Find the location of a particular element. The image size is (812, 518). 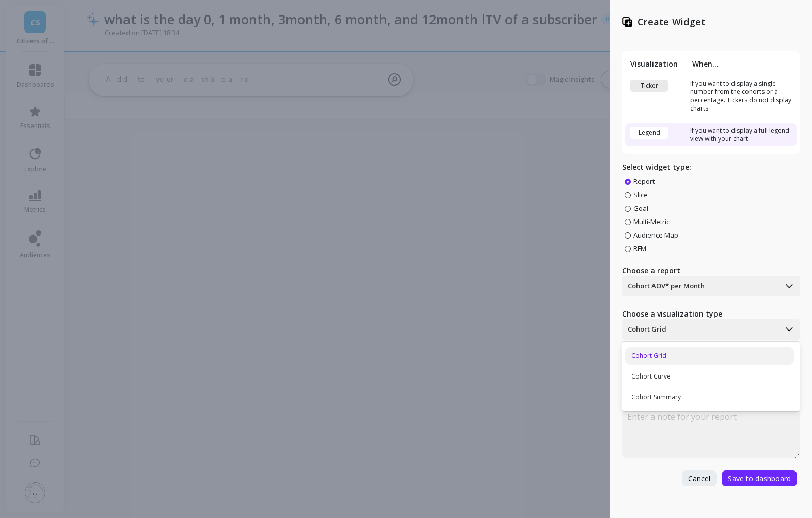

button: Save to dashboard is located at coordinates (759, 478).